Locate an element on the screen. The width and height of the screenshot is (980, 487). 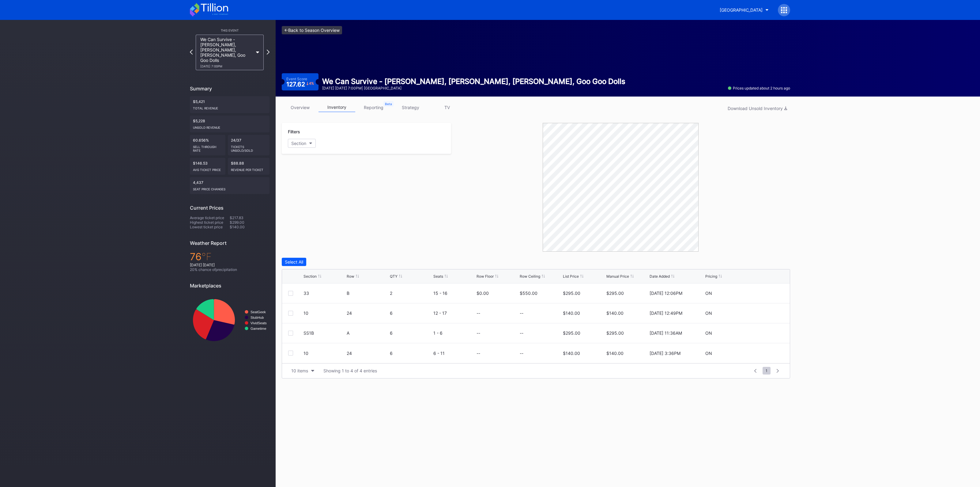
div: Tickets Unsold/Sold is located at coordinates (249, 148).